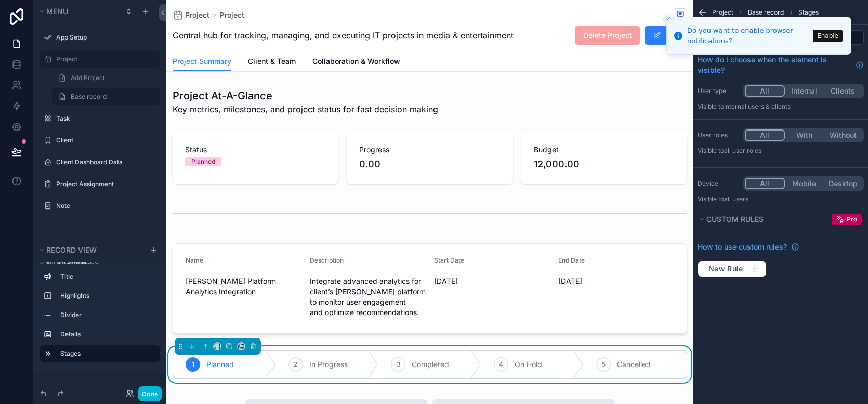 The height and width of the screenshot is (404, 868). I want to click on label: Client, so click(105, 140).